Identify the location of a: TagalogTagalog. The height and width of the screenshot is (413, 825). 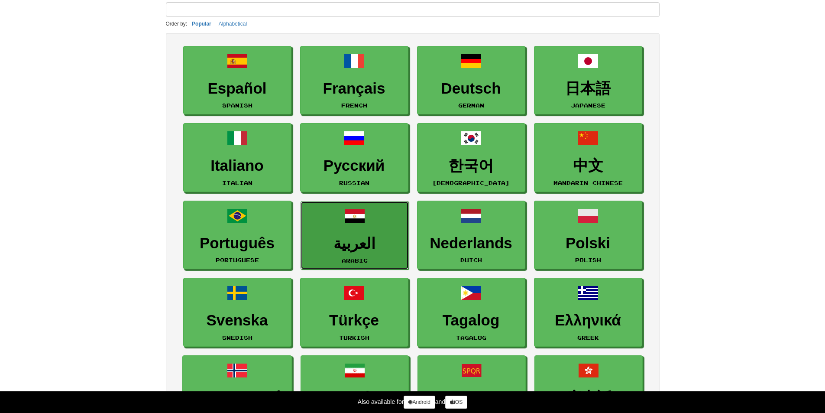
(471, 312).